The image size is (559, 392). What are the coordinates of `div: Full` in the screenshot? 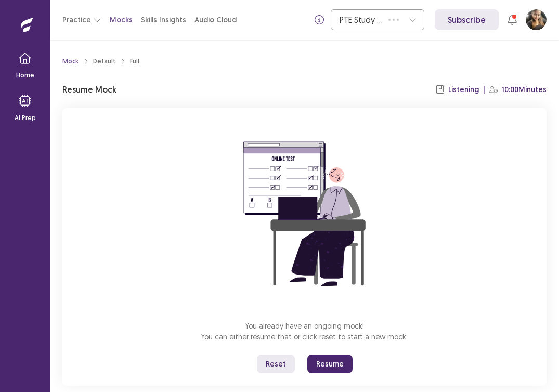 It's located at (135, 61).